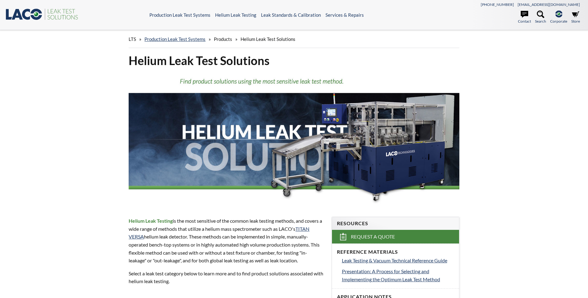 The height and width of the screenshot is (298, 588). Describe the element at coordinates (395, 260) in the screenshot. I see `span: Leak Testing & Vacuum Technical Reference Guide` at that location.